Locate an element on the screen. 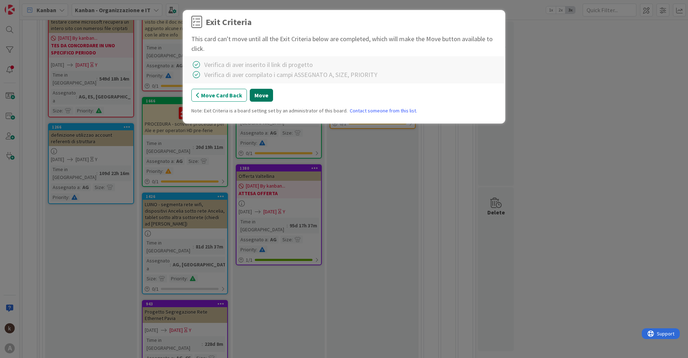  div: Note: Exit Criteria is a board setting set by an administrator of this board. is located at coordinates (344, 111).